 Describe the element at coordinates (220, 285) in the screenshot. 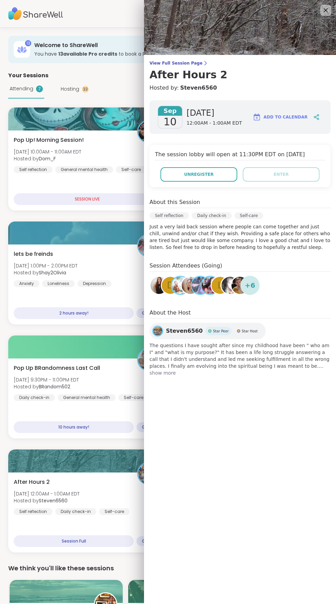

I see `a: L` at that location.